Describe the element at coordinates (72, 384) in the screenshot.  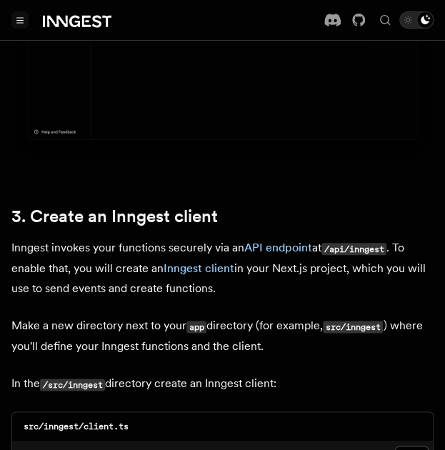
I see `code: /src/inngest` at that location.